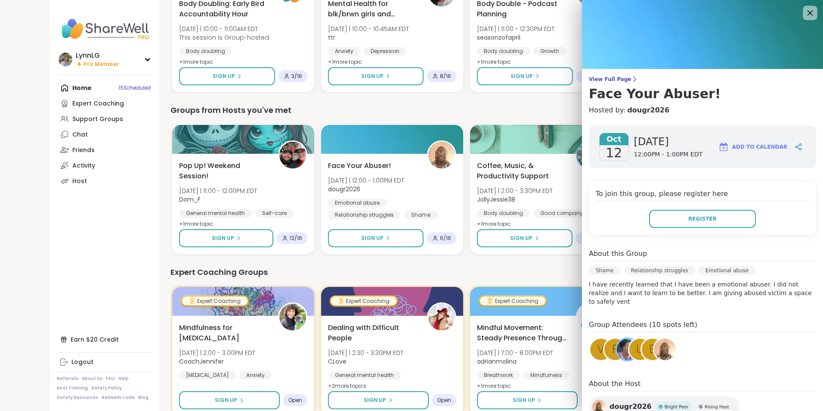 Image resolution: width=823 pixels, height=411 pixels. Describe the element at coordinates (661, 406) in the screenshot. I see `img: Bright Peer` at that location.